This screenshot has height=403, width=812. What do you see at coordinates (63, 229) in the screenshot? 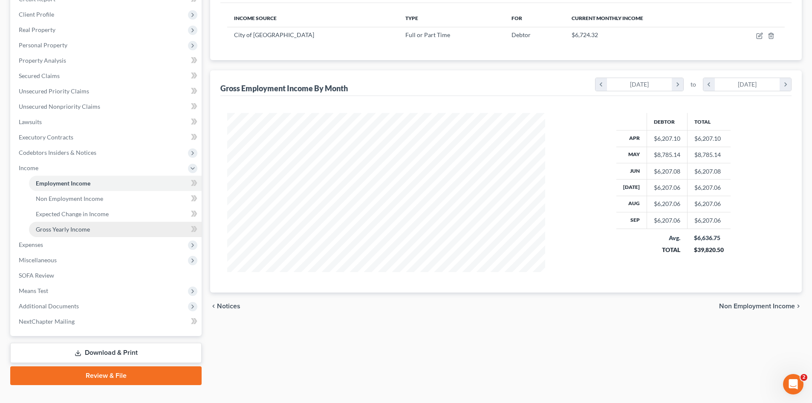
I see `span: Gross Yearly Income` at bounding box center [63, 229].